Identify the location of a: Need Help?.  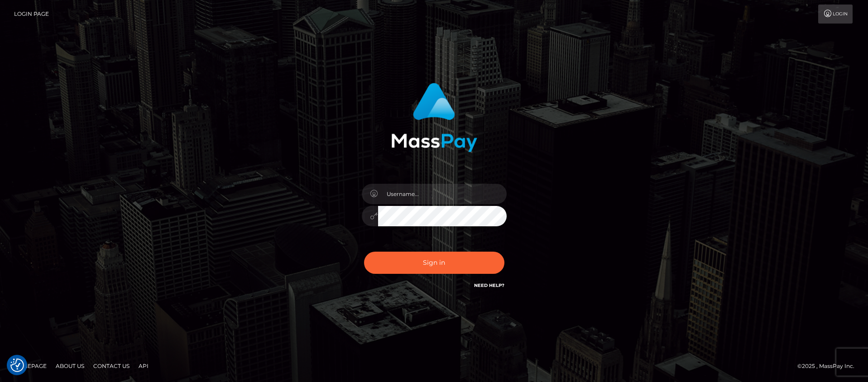
(489, 285).